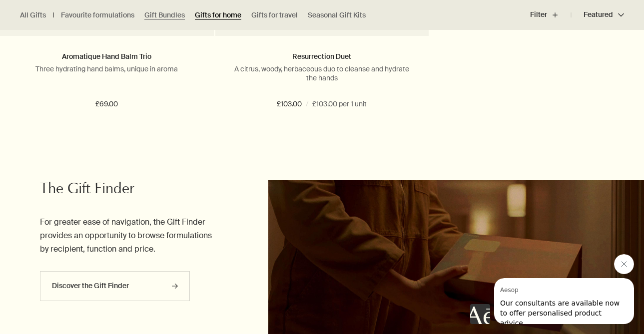 The image size is (644, 334). Describe the element at coordinates (127, 236) in the screenshot. I see `p: For greater ease of navigation, the Gift Finder provides an opportunity to browse formulations by...` at that location.